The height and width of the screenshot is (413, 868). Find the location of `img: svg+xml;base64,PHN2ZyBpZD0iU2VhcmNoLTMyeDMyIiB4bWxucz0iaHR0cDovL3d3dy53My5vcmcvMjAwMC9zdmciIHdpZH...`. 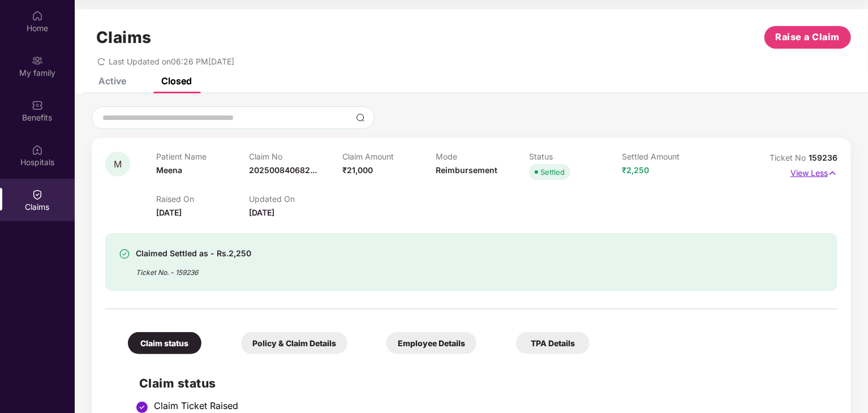

img: svg+xml;base64,PHN2ZyBpZD0iU2VhcmNoLTMyeDMyIiB4bWxucz0iaHR0cDovL3d3dy53My5vcmcvMjAwMC9zdmciIHdpZH... is located at coordinates (361, 118).